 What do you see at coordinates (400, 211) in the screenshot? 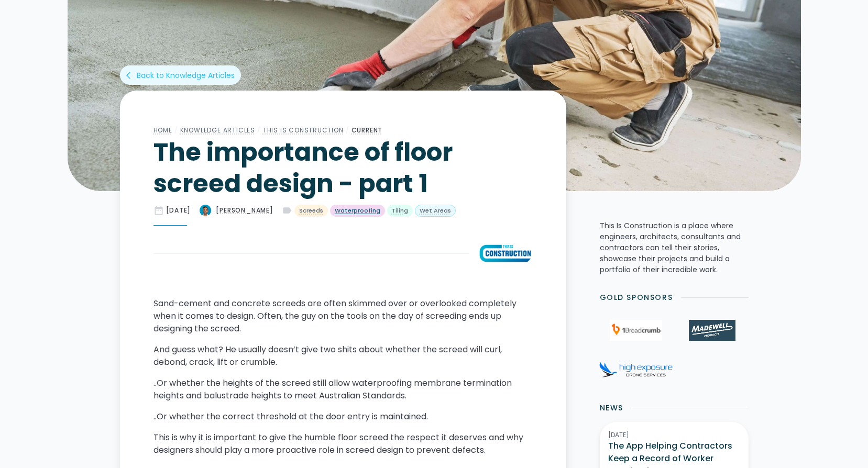
I see `a: Tiling` at bounding box center [400, 211].